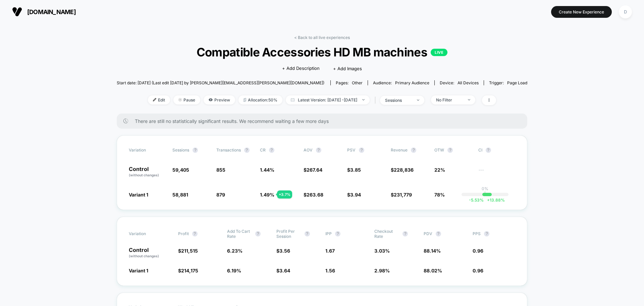  Describe the element at coordinates (440, 170) in the screenshot. I see `span: 22%` at that location.